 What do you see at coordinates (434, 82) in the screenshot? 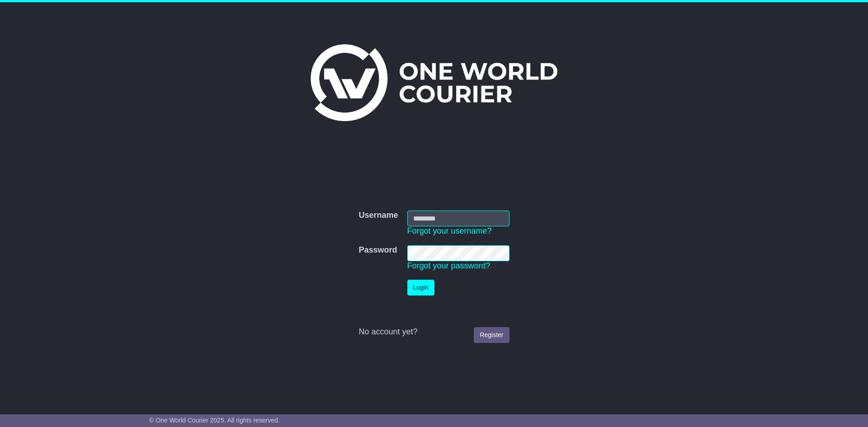
I see `img: One World` at bounding box center [434, 82].